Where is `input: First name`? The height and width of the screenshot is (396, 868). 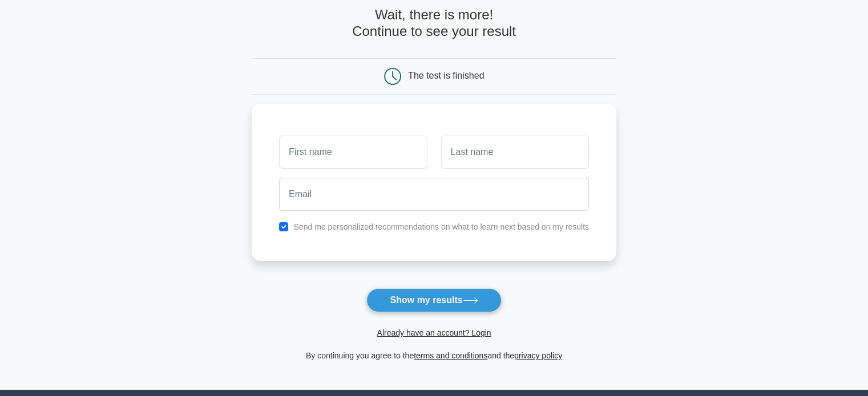
input: First name is located at coordinates (353, 152).